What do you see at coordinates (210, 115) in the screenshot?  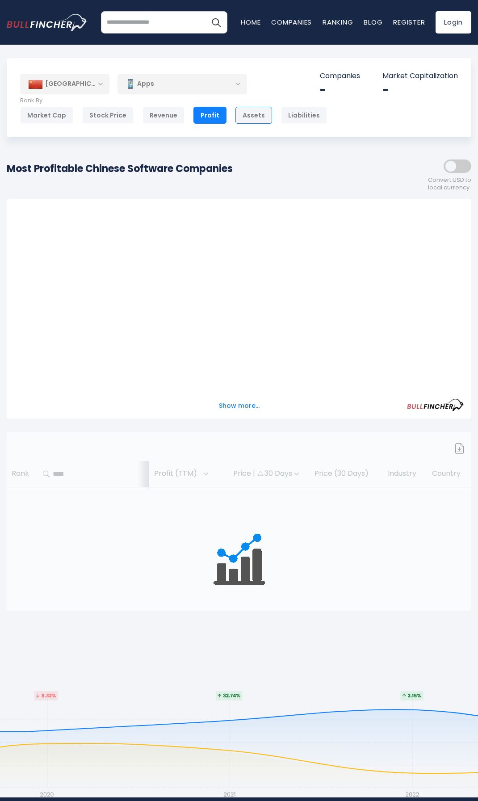 I see `div: Profit` at bounding box center [210, 115].